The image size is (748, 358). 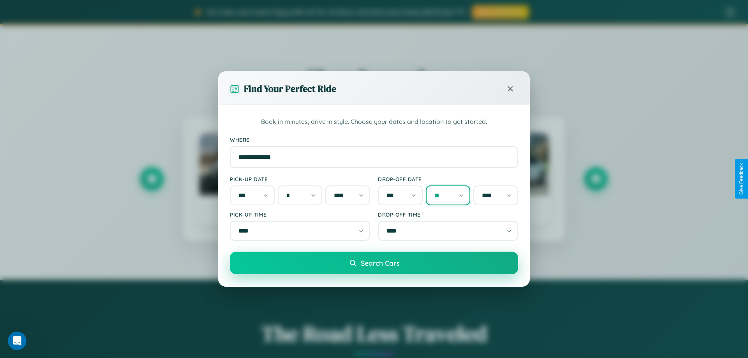 I want to click on label: Pick-up Date, so click(x=300, y=179).